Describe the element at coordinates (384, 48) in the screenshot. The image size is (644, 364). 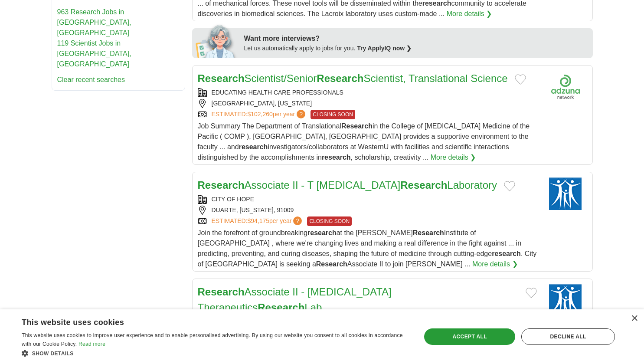
I see `a: Try ApplyIQ now ❯` at that location.